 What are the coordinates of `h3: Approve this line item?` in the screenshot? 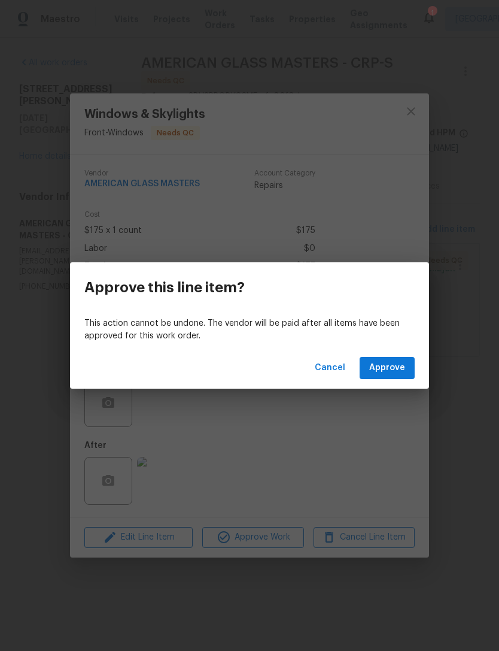 It's located at (165, 287).